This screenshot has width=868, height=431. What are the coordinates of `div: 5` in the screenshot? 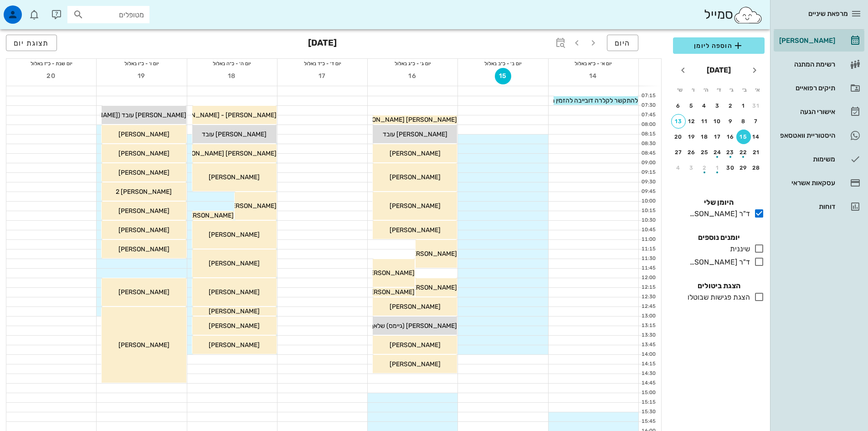 It's located at (691, 105).